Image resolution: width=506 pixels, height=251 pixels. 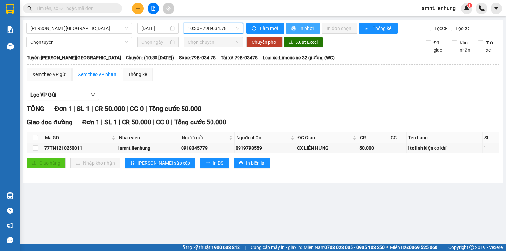 What do you see at coordinates (439, 46) in the screenshot?
I see `span: Đã giao` at bounding box center [439, 46].